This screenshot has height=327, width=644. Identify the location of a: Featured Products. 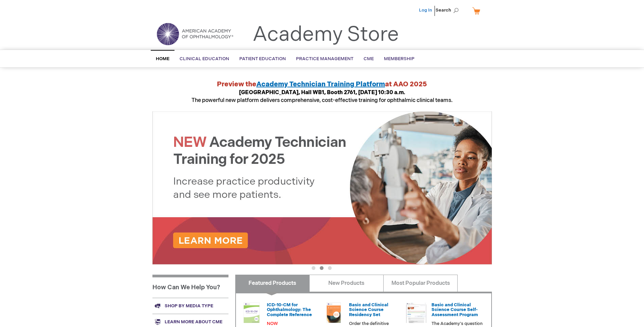
(272, 283).